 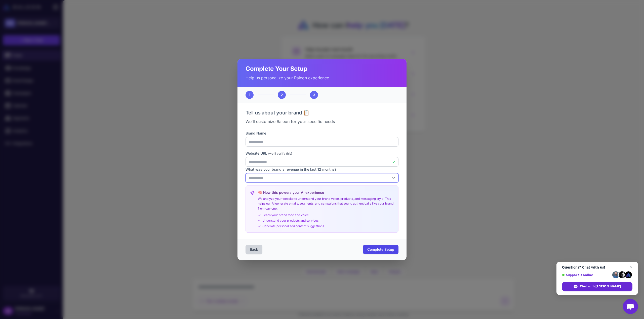 I want to click on a: Open chat, so click(x=630, y=307).